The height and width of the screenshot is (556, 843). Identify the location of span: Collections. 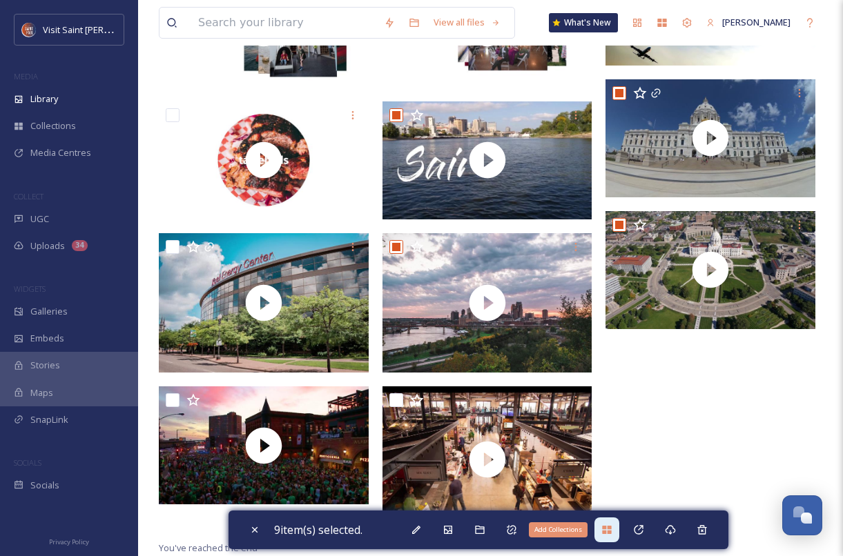
(53, 126).